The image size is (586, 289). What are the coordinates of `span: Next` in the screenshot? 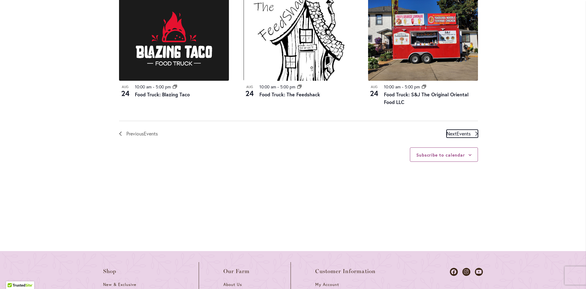 It's located at (459, 133).